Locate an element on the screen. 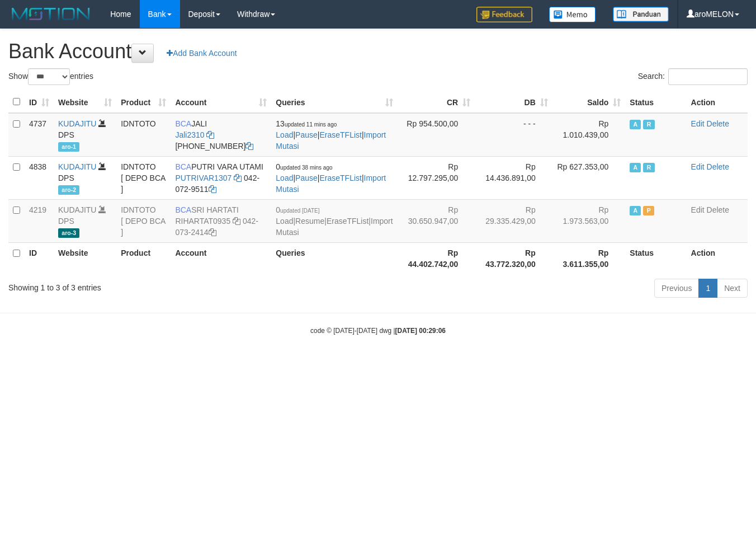 The height and width of the screenshot is (535, 756). a: Next is located at coordinates (732, 288).